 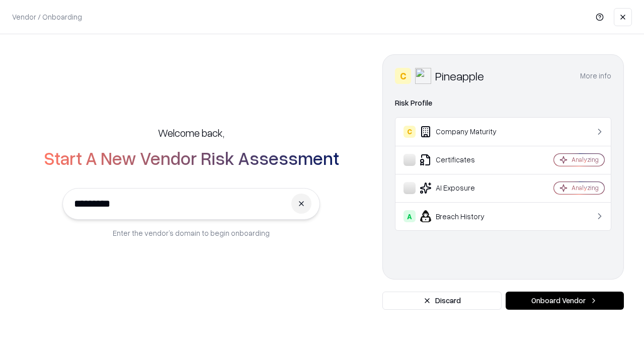 I want to click on div: Breach History, so click(x=463, y=216).